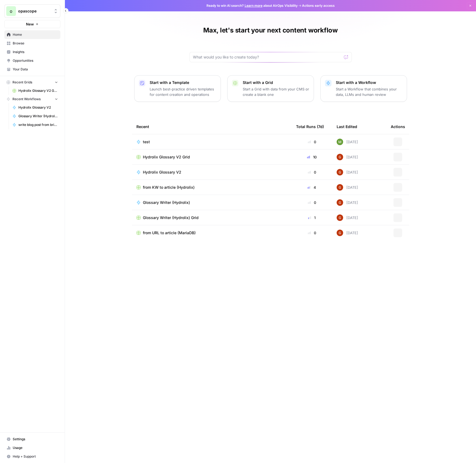 Image resolution: width=476 pixels, height=463 pixels. I want to click on button: Start with a GridStart a Grid with data from your CMS or create a blank one, so click(271, 88).